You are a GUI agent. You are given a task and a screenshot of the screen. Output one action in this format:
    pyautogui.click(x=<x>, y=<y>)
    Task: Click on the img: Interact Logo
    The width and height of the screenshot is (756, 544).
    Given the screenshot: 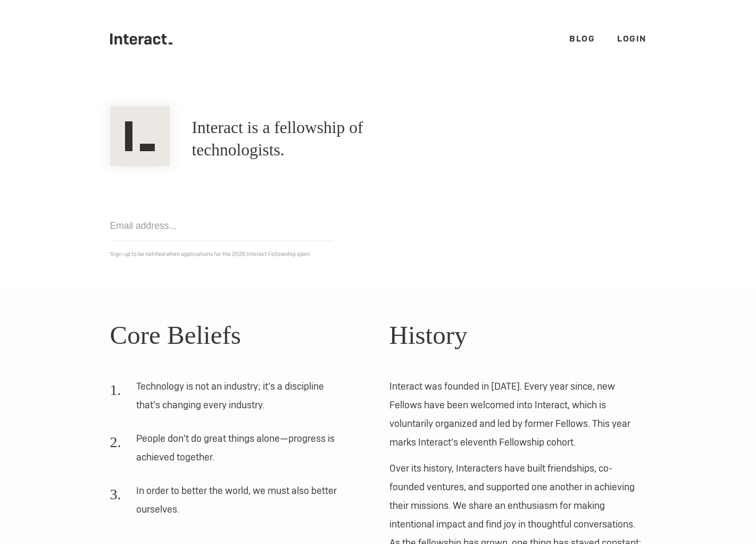 What is the action you would take?
    pyautogui.click(x=140, y=136)
    